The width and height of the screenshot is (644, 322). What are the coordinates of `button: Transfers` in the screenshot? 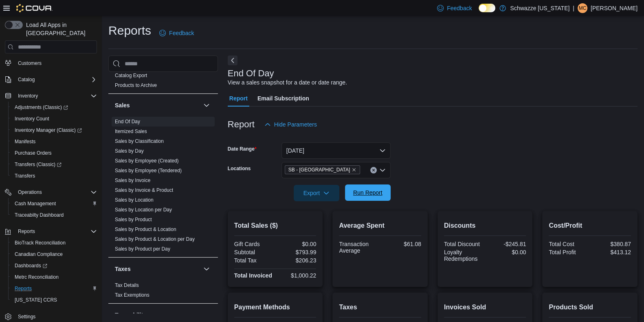 It's located at (54, 176).